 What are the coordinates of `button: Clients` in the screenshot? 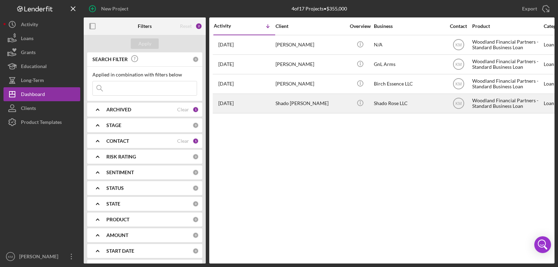 It's located at (42, 108).